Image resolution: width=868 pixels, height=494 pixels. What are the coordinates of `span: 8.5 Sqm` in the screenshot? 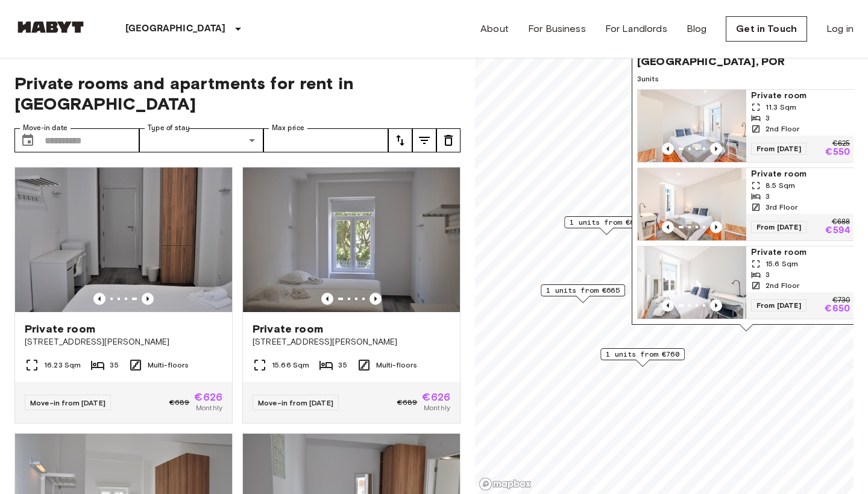 It's located at (780, 186).